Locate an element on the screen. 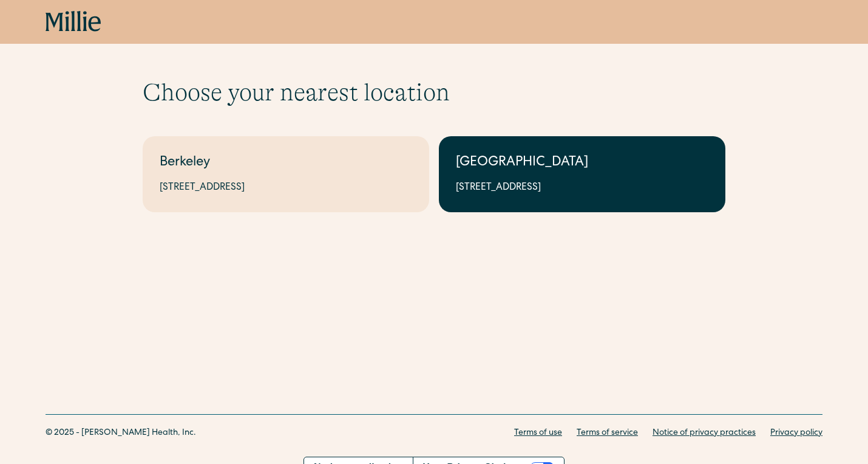  a: Terms of service is located at coordinates (607, 433).